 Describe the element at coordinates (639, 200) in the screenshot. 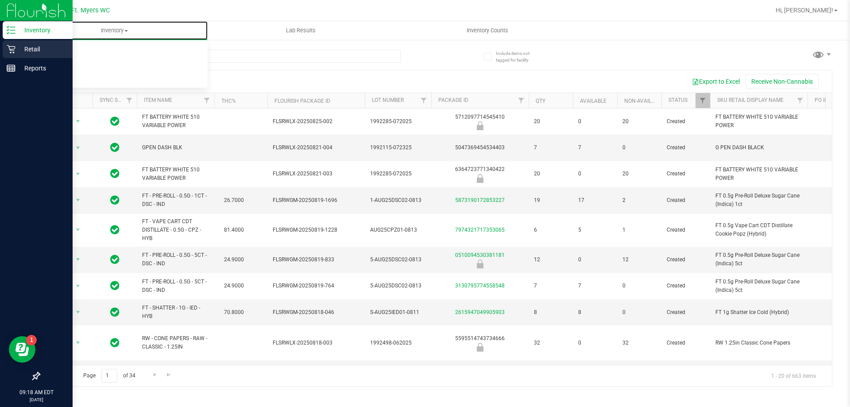

I see `span: 2` at that location.